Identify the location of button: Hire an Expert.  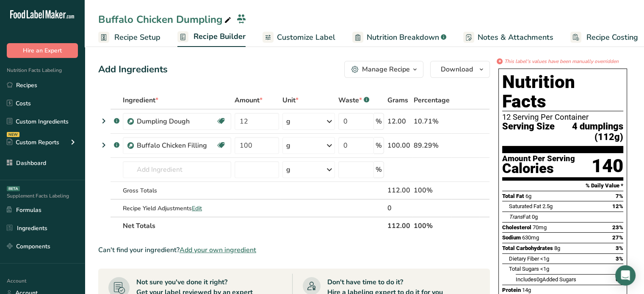
(43, 51).